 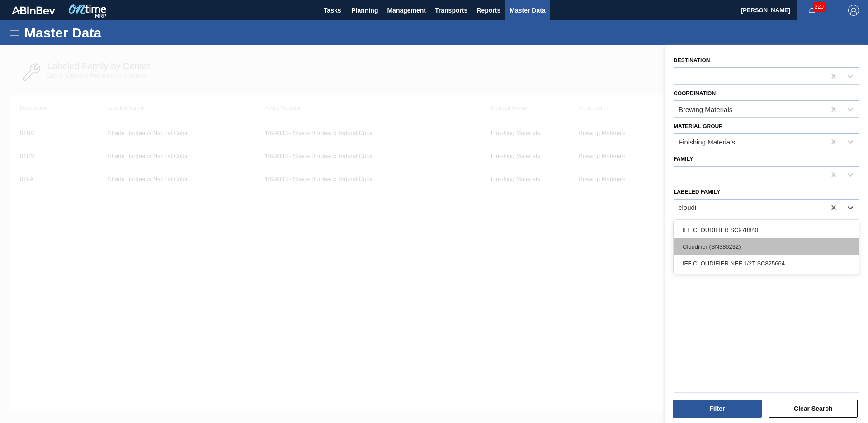 I want to click on div: Cloudifier (SN386232), so click(x=767, y=247).